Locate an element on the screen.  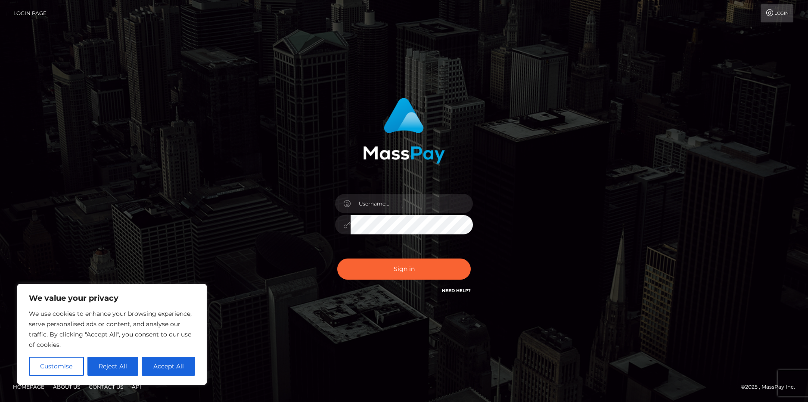
button: Sign in is located at coordinates (404, 269).